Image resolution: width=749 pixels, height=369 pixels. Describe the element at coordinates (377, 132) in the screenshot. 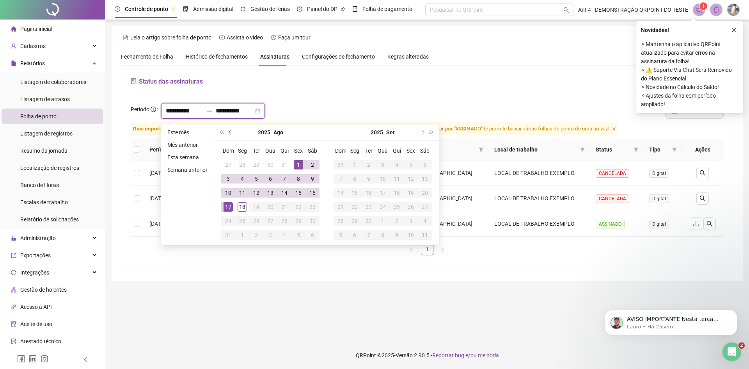

I see `button: year panel` at that location.